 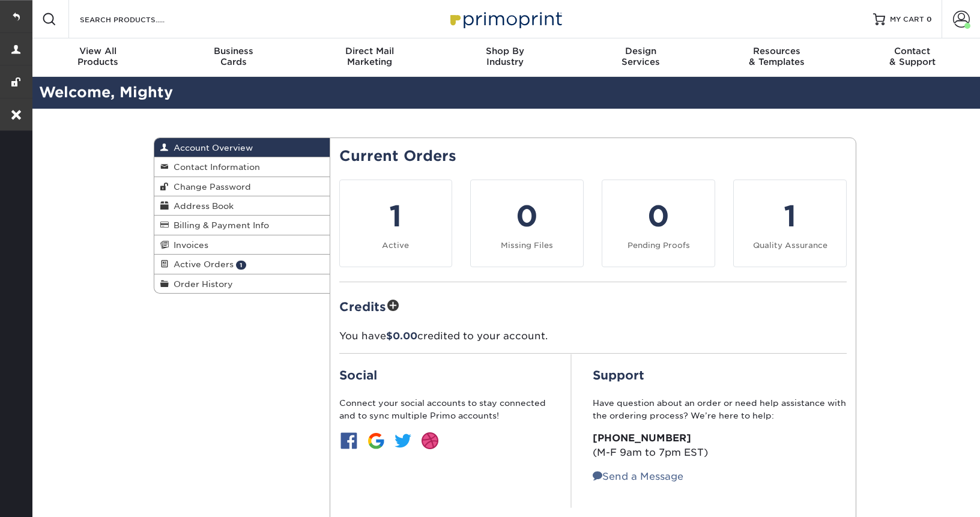 What do you see at coordinates (505, 57) in the screenshot?
I see `div: Industry` at bounding box center [505, 57].